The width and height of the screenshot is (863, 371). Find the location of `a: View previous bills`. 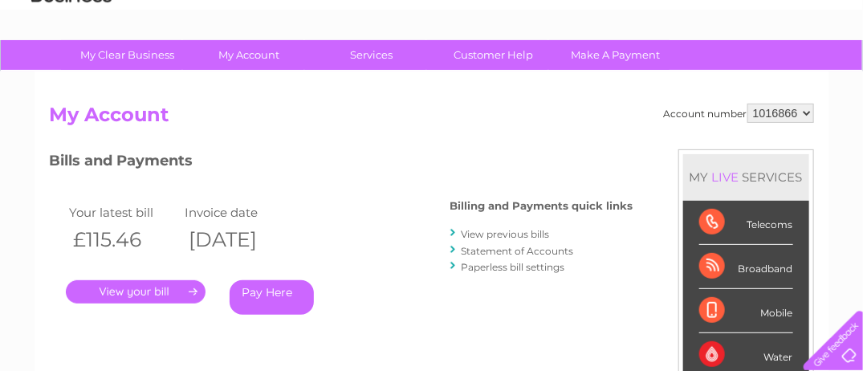

a: View previous bills is located at coordinates (506, 234).